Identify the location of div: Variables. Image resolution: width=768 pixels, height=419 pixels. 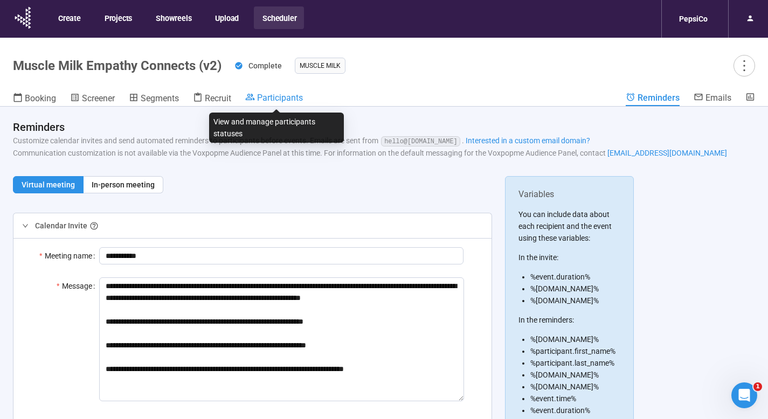
(569, 194).